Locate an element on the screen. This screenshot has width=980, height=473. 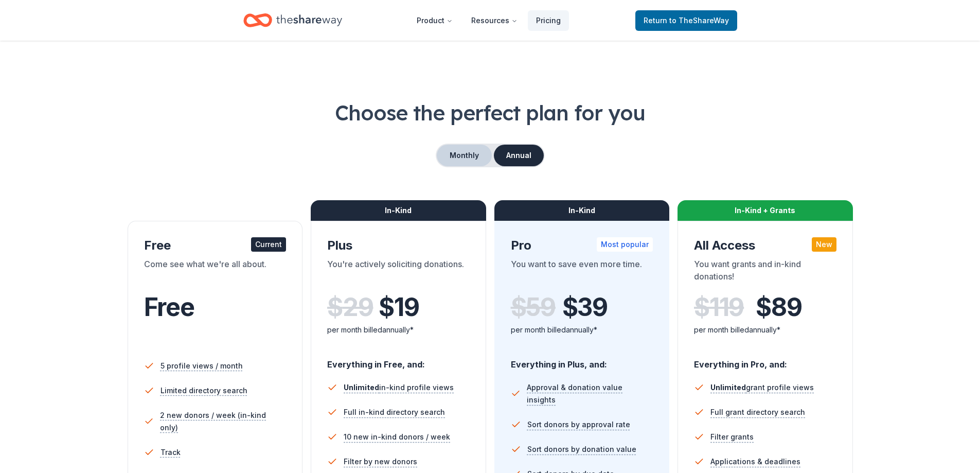
span: 10 new in-kind donors / week is located at coordinates (397, 437).